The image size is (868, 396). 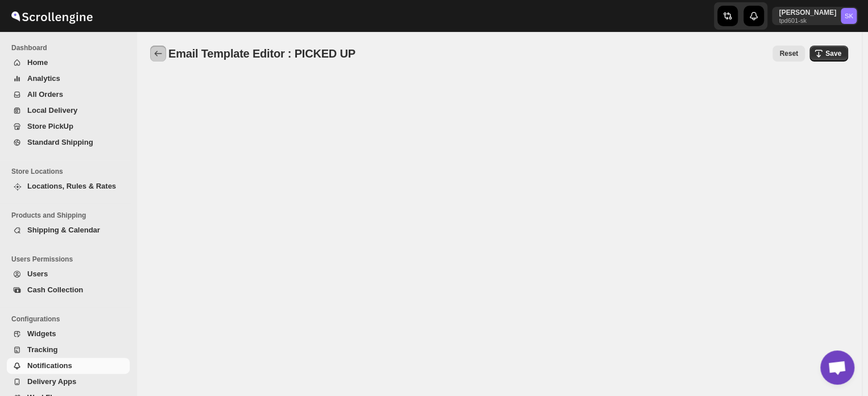 I want to click on button: back, so click(x=158, y=53).